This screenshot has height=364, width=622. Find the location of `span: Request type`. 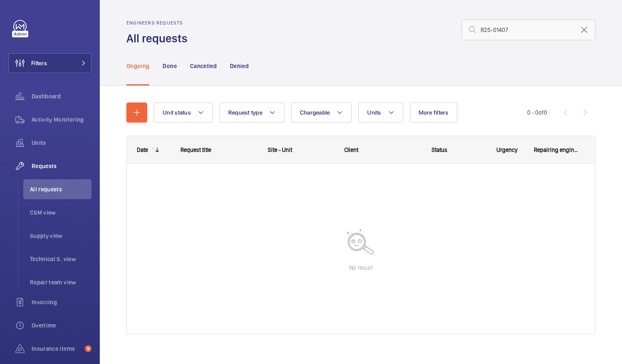

span: Request type is located at coordinates (245, 113).